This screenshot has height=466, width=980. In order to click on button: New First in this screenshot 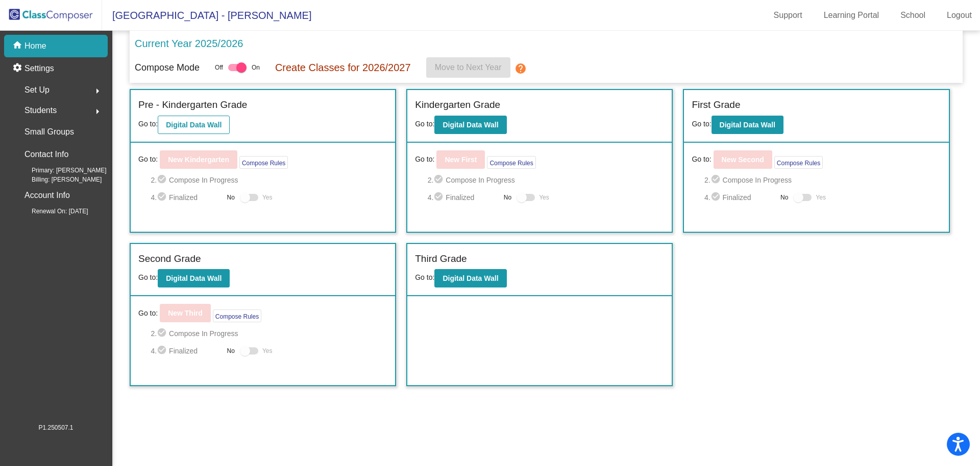, I will do `click(461, 159)`.